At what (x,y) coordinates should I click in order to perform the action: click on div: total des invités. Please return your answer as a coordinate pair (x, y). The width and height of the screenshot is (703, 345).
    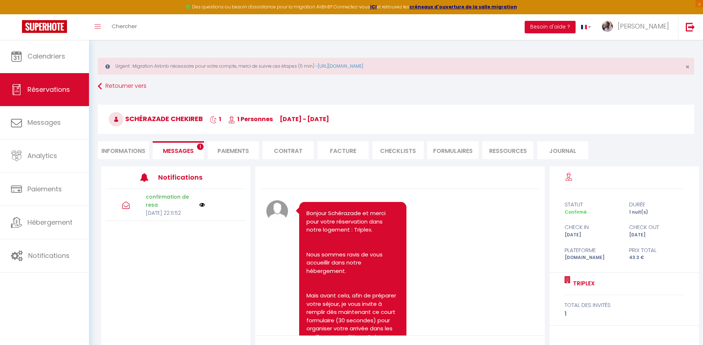
    Looking at the image, I should click on (625, 306).